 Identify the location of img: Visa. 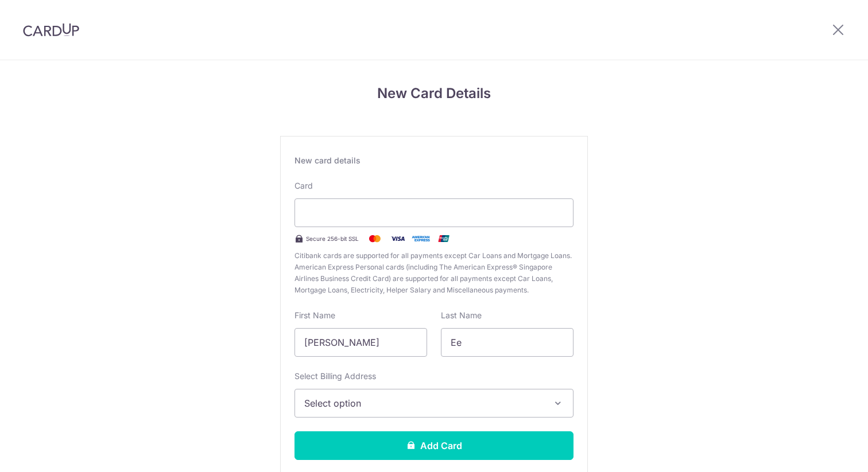
(398, 239).